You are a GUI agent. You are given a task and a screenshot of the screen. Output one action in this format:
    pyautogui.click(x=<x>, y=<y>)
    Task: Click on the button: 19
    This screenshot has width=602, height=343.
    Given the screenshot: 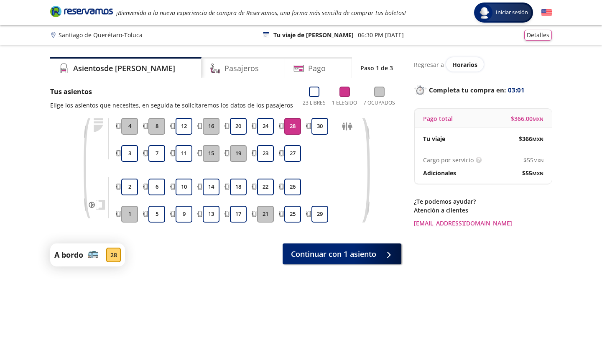 What is the action you would take?
    pyautogui.click(x=238, y=153)
    